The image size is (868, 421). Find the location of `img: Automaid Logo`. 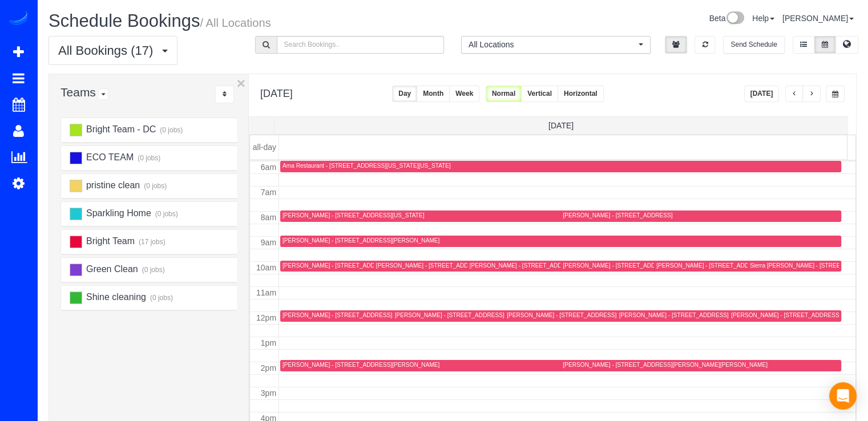

img: Automaid Logo is located at coordinates (19, 20).